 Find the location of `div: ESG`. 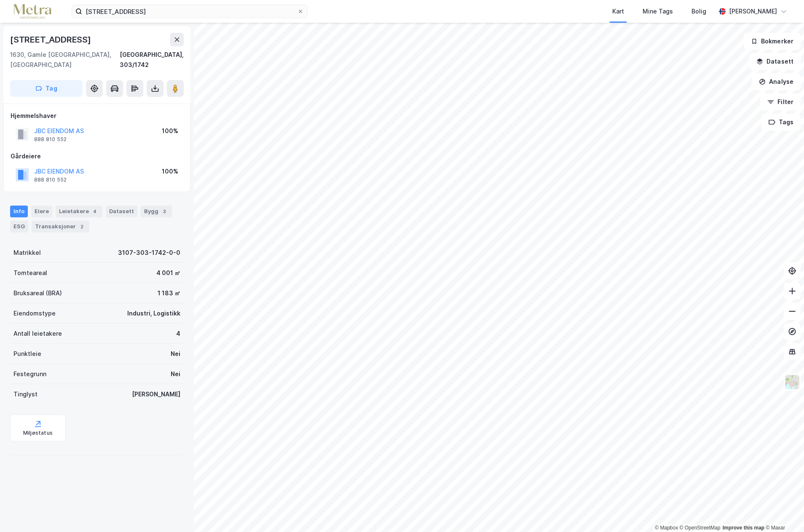

div: ESG is located at coordinates (19, 227).